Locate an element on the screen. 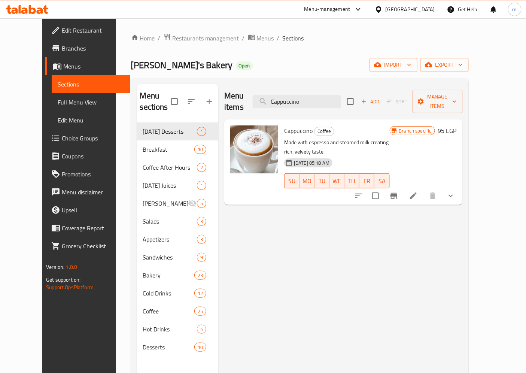 The width and height of the screenshot is (526, 373). div: Appetizers is located at coordinates (170, 239).